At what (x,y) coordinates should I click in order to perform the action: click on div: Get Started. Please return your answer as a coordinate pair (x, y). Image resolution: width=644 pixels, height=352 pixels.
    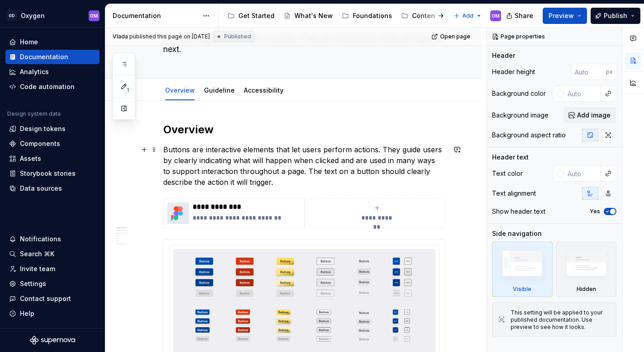
    Looking at the image, I should click on (256, 16).